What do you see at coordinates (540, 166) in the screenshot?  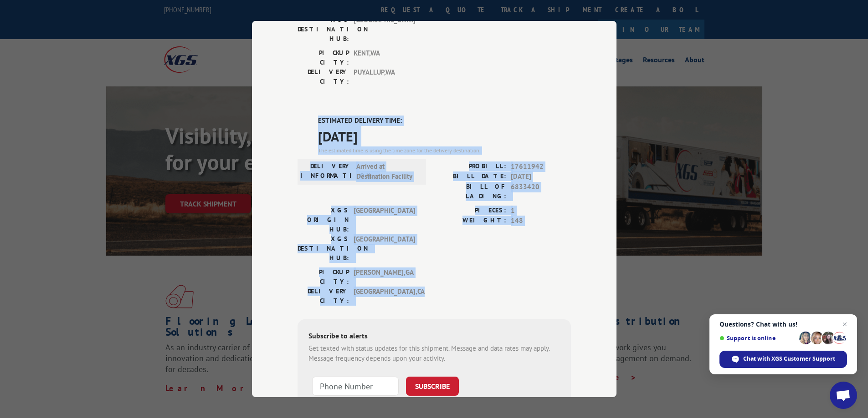 I see `span: 17611942` at bounding box center [540, 166].